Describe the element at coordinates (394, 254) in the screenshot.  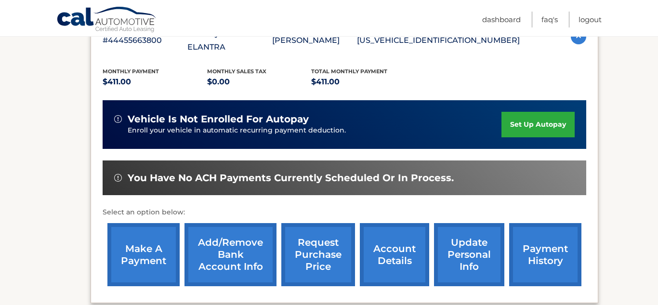
I see `a: account details` at that location.